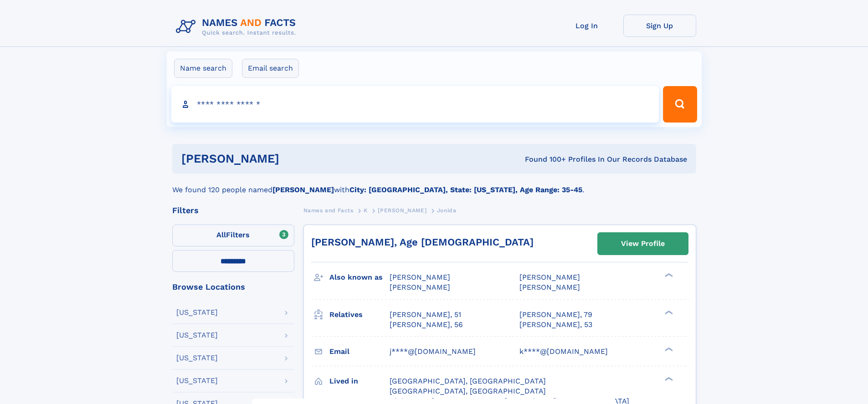  What do you see at coordinates (365, 211) in the screenshot?
I see `span: K` at bounding box center [365, 211].